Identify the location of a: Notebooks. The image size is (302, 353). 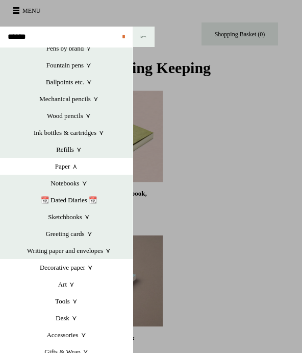
(69, 183).